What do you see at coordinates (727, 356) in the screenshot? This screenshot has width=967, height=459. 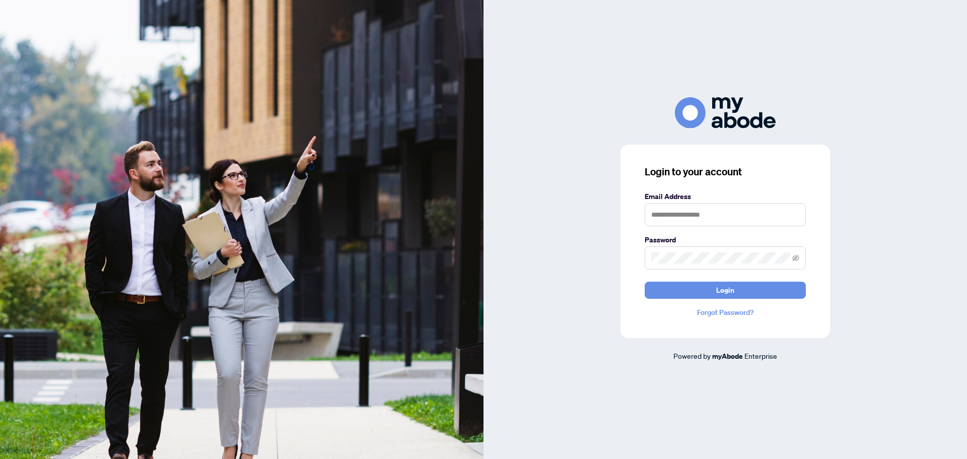 I see `a: myAbode` at bounding box center [727, 356].